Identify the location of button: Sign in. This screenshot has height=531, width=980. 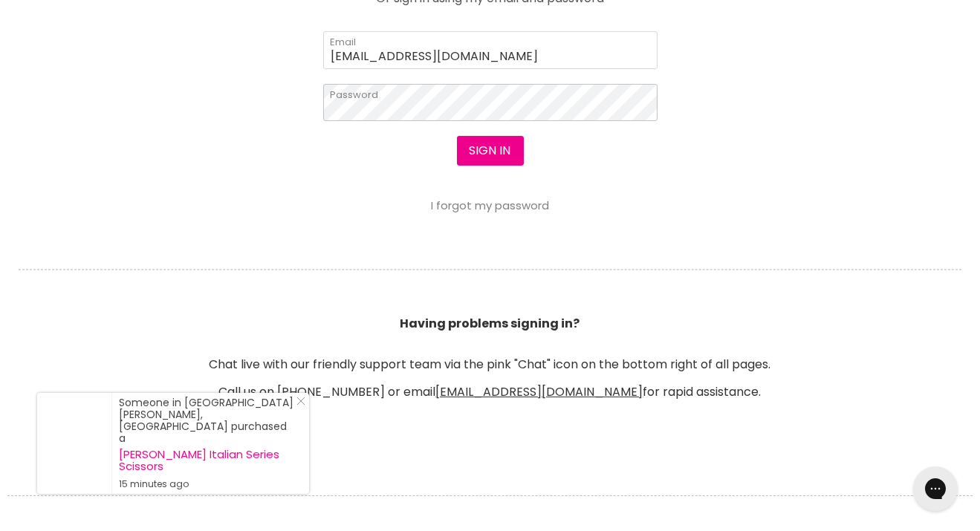
(491, 151).